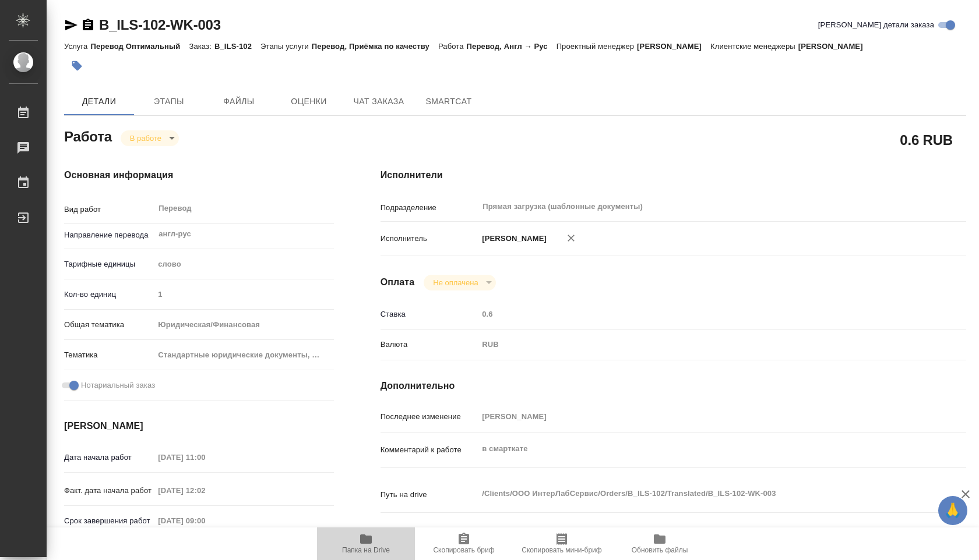 The image size is (979, 560). What do you see at coordinates (169, 101) in the screenshot?
I see `span: Этапы` at bounding box center [169, 101].